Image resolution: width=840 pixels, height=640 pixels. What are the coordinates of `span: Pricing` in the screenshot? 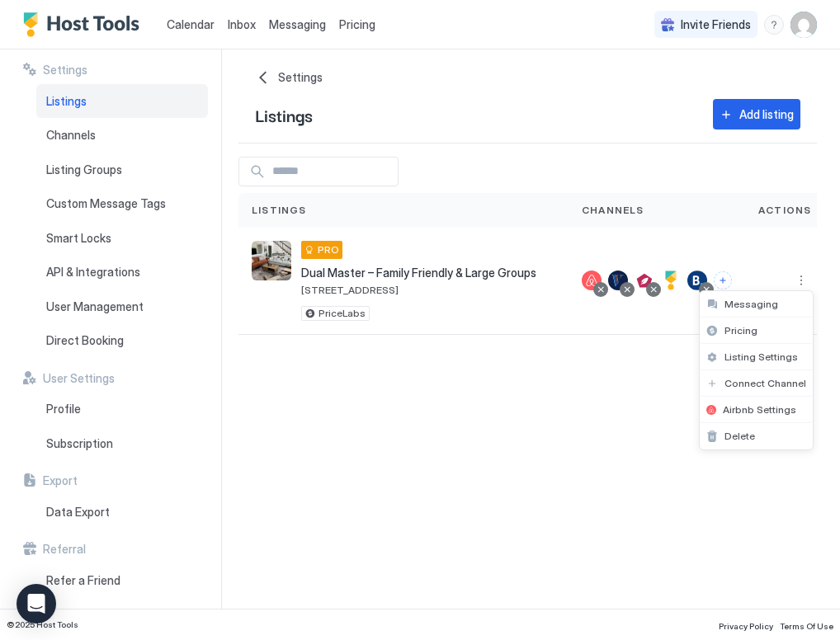 It's located at (741, 330).